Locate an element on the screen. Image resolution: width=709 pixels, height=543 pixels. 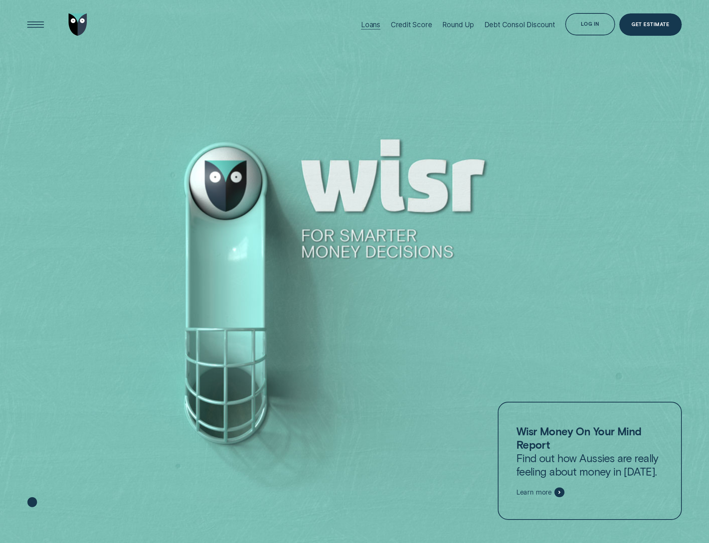
button: Open Menu is located at coordinates (35, 25).